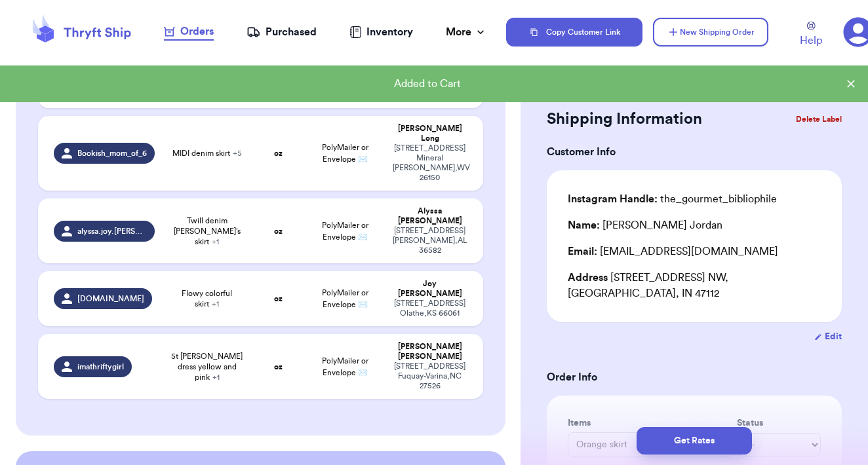  I want to click on a: Purchased, so click(281, 32).